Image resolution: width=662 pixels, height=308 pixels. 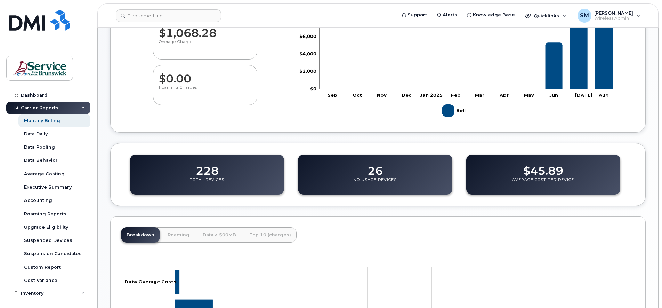 I want to click on span: Alerts, so click(x=450, y=15).